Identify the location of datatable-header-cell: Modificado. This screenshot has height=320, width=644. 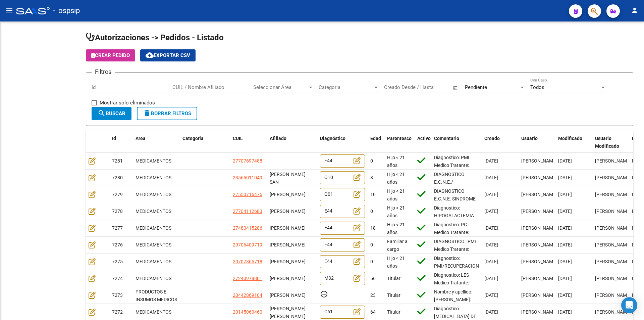
(574, 142).